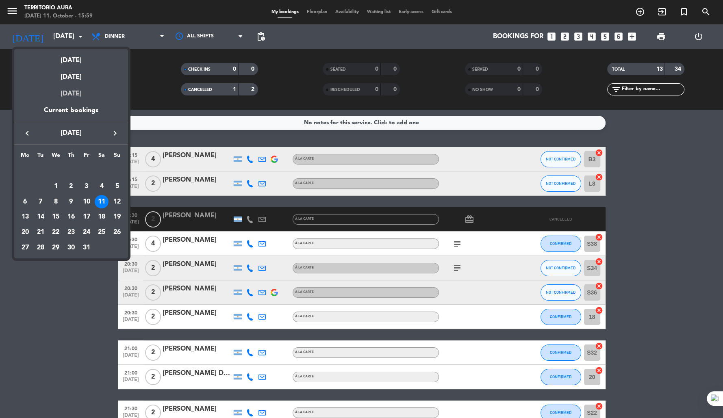  What do you see at coordinates (25, 248) in the screenshot?
I see `td: October 27, 2025` at bounding box center [25, 248].